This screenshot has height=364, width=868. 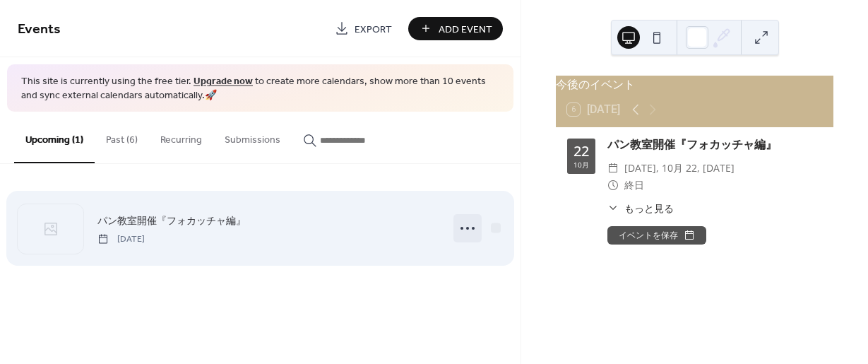 What do you see at coordinates (657, 235) in the screenshot?
I see `button: イベントを保存` at bounding box center [657, 235].